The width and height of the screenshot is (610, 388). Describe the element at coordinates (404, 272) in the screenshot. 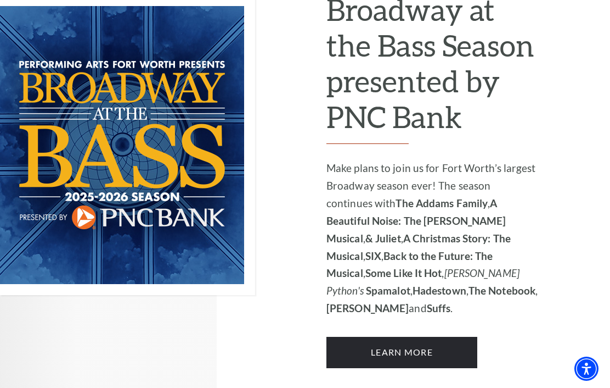

I see `strong: Some Like It Hot` at that location.